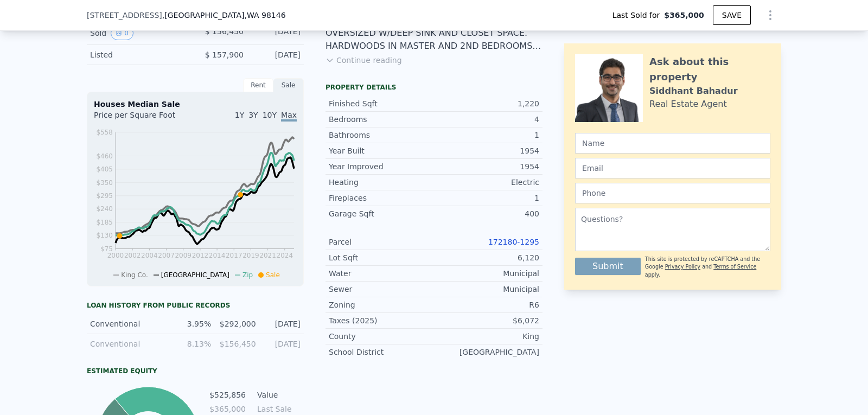 This screenshot has height=415, width=868. Describe the element at coordinates (200, 256) in the screenshot. I see `tspan: 2012` at that location.